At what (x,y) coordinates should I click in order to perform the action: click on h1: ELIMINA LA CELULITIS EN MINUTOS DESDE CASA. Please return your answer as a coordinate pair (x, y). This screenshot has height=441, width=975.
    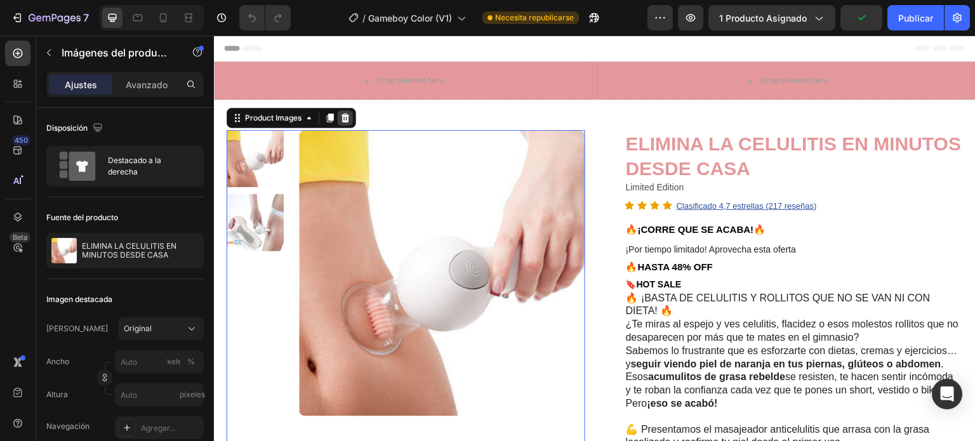
    Looking at the image, I should click on (579, 121).